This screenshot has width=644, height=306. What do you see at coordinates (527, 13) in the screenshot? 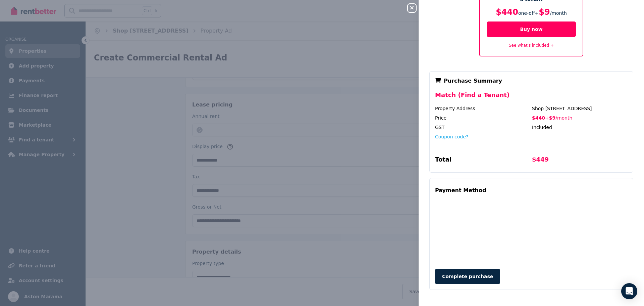
I see `span: one-off` at bounding box center [527, 13].